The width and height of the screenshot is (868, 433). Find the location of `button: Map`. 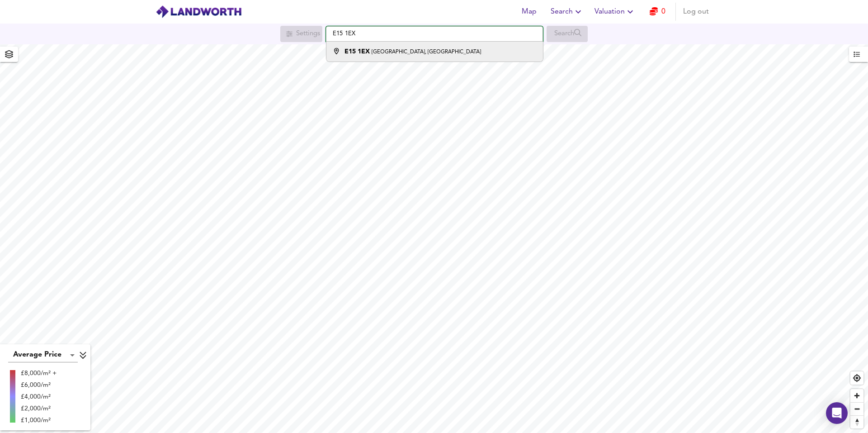

button: Map is located at coordinates (529, 12).